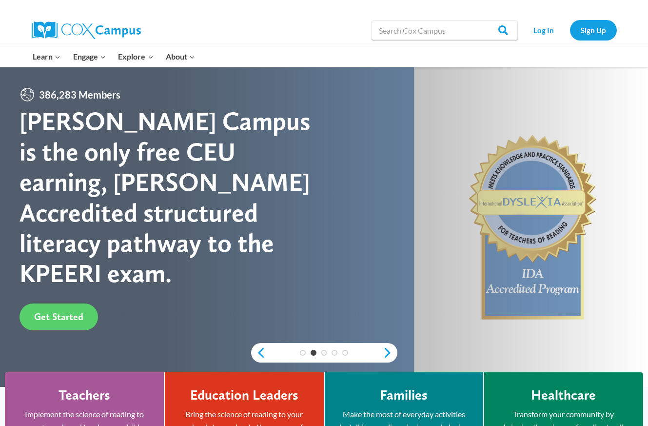  Describe the element at coordinates (324, 353) in the screenshot. I see `div: content slider buttons` at that location.